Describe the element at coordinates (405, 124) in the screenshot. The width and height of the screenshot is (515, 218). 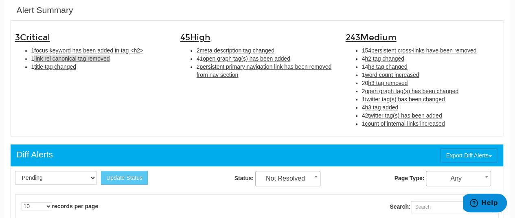
I see `span: count of internal links increased` at that location.